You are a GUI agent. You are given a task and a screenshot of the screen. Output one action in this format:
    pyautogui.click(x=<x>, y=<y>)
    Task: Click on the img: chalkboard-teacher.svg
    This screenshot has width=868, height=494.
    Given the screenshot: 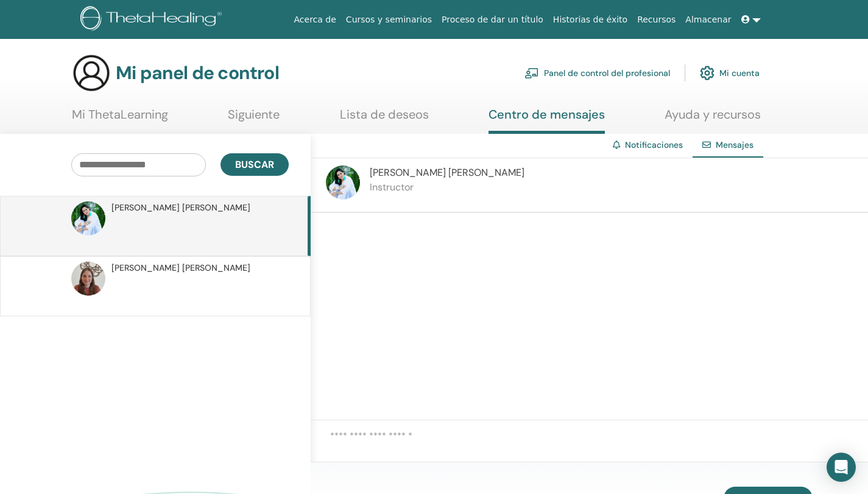 What is the action you would take?
    pyautogui.click(x=532, y=73)
    